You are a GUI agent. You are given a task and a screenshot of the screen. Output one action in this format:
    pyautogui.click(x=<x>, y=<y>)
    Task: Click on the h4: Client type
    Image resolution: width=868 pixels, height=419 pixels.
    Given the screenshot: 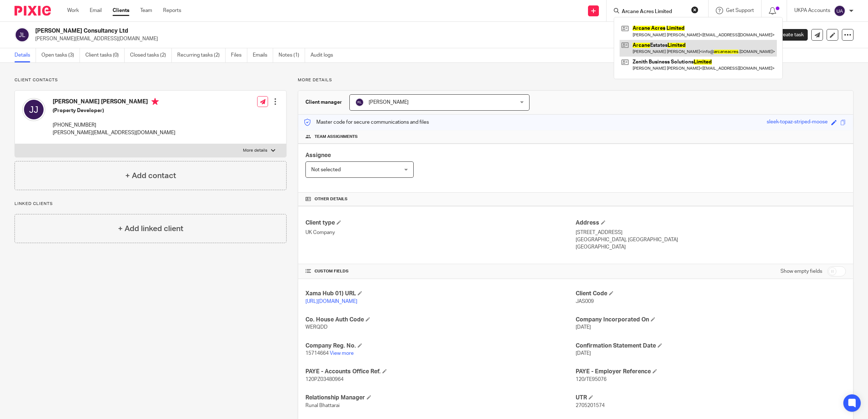 What is the action you would take?
    pyautogui.click(x=440, y=223)
    